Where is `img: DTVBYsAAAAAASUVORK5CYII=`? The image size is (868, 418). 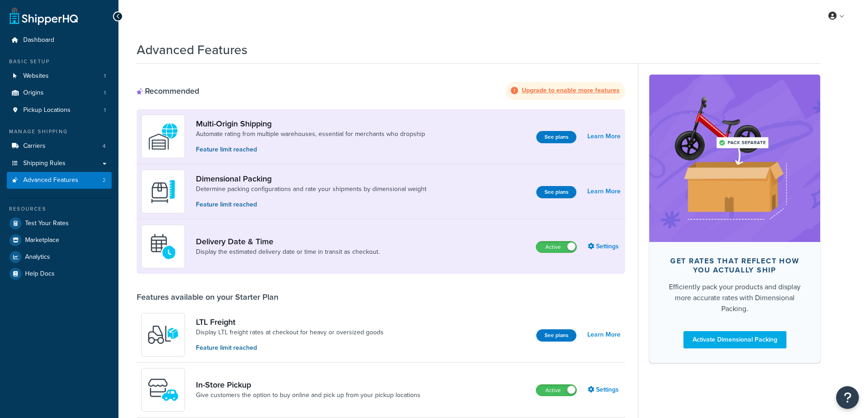 img: DTVBYsAAAAAASUVORK5CYII= is located at coordinates (164, 192).